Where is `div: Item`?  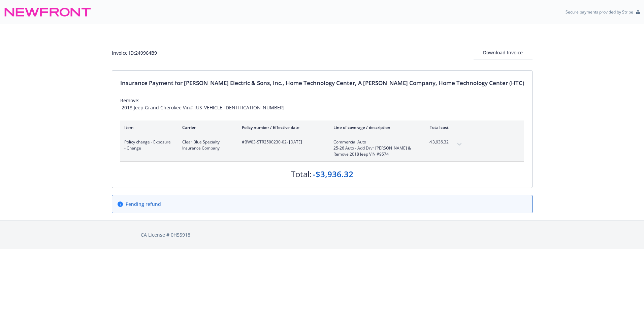 div: Item is located at coordinates (148, 127).